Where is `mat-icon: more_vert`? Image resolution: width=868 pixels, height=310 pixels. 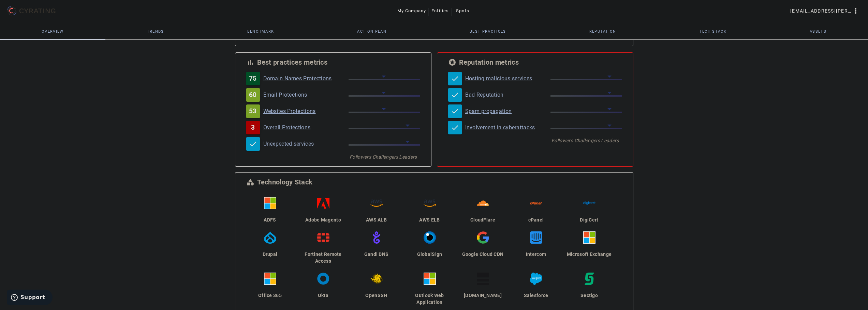 mat-icon: more_vert is located at coordinates (855, 11).